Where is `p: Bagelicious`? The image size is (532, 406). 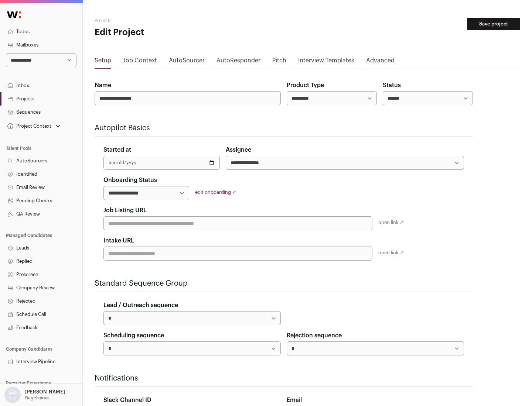 p: Bagelicious is located at coordinates (37, 398).